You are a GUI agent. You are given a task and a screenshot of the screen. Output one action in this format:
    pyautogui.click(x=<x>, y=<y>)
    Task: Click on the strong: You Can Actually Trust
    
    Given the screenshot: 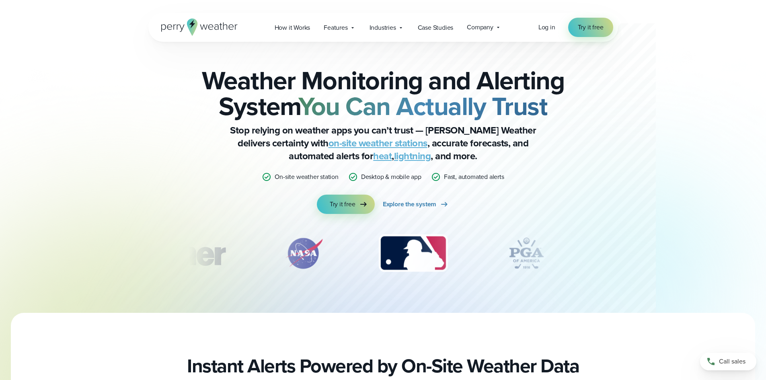 What is the action you would take?
    pyautogui.click(x=423, y=106)
    